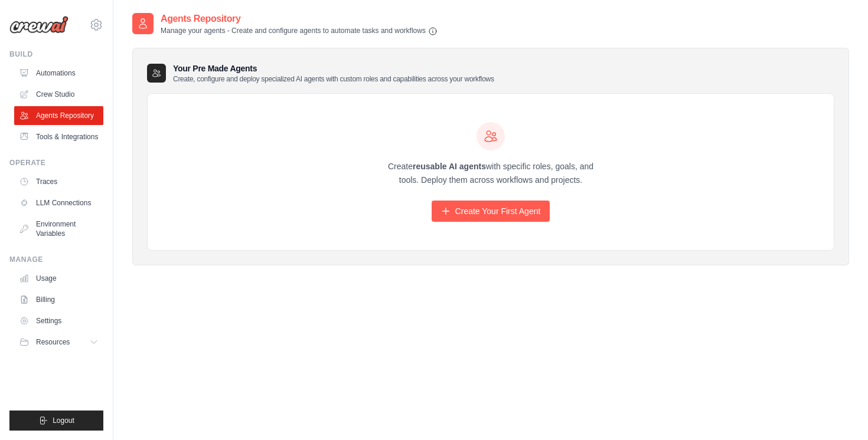 The image size is (868, 440). Describe the element at coordinates (56, 260) in the screenshot. I see `div: Manage` at that location.